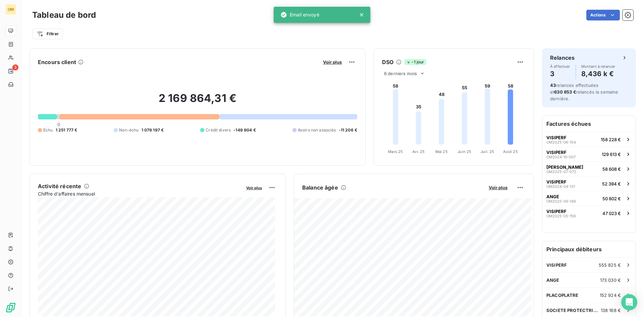  What do you see at coordinates (415, 62) in the screenshot?
I see `span: -1 jour` at bounding box center [415, 62].